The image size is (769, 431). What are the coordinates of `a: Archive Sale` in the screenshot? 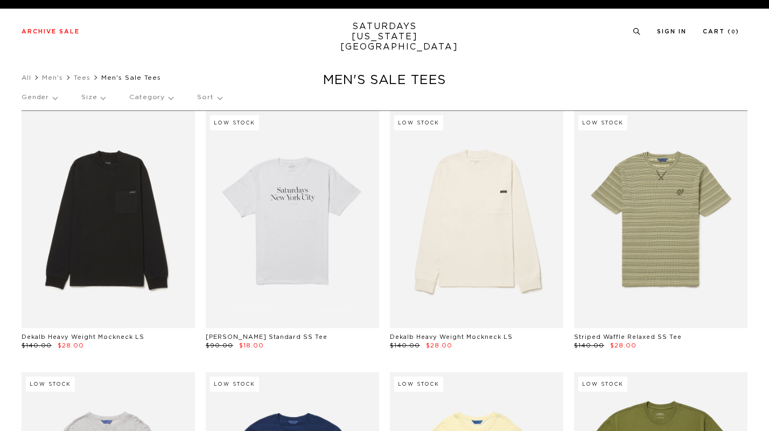 It's located at (51, 31).